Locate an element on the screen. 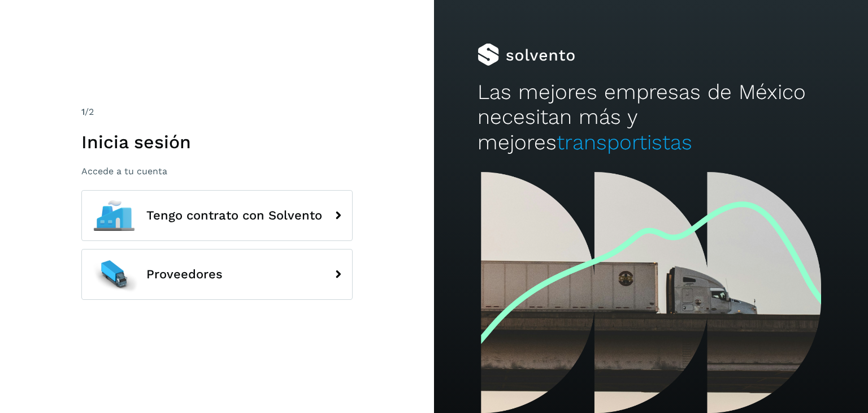 This screenshot has height=413, width=868. span: transportistas is located at coordinates (624, 142).